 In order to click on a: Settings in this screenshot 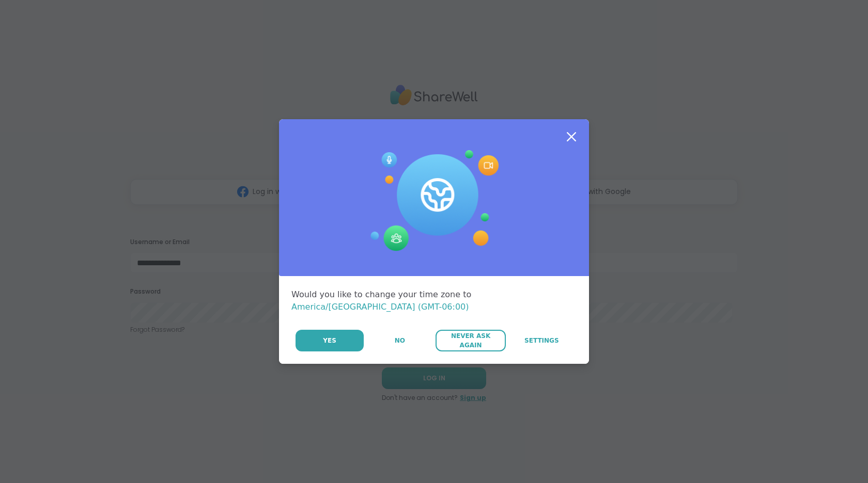, I will do `click(541, 341)`.